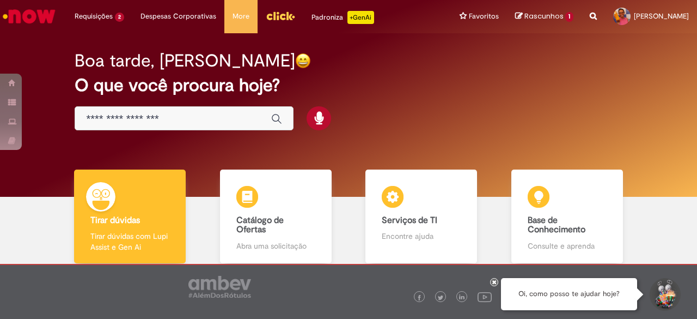 The height and width of the screenshot is (319, 697). I want to click on img: click_logo_yellow_360x200.png, so click(281, 16).